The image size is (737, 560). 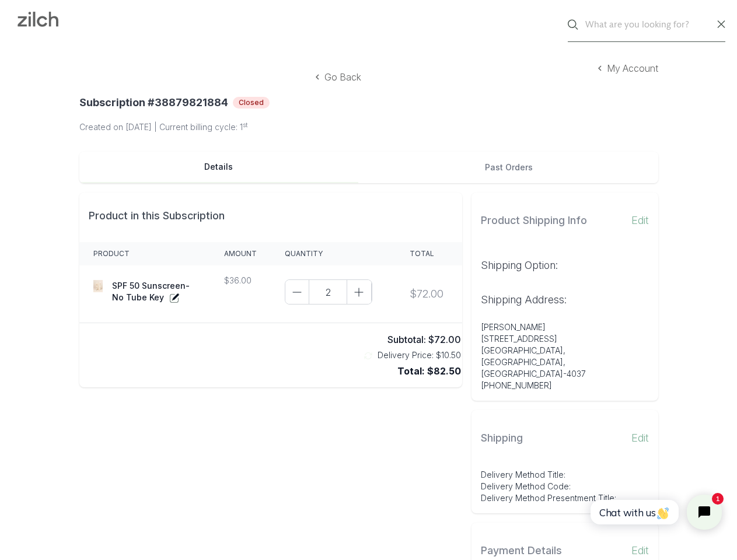 I want to click on span: Product, so click(x=112, y=253).